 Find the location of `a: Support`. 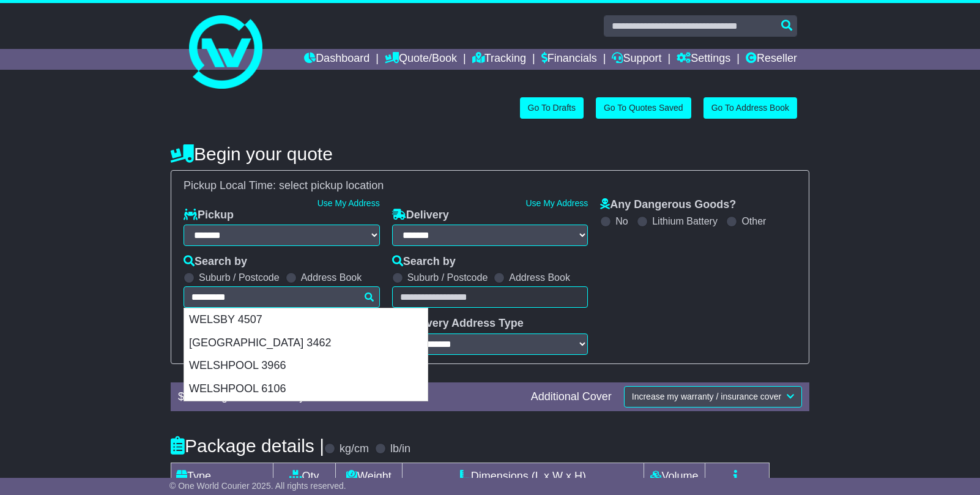

a: Support is located at coordinates (636, 59).